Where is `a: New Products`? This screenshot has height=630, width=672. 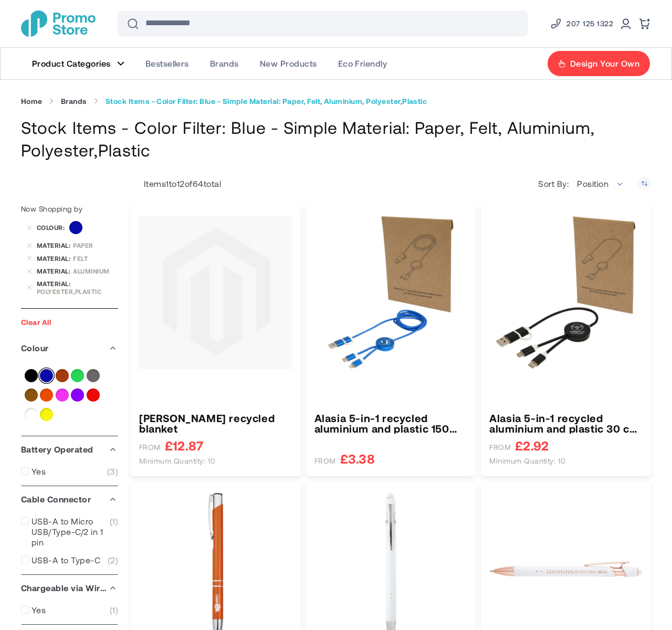 a: New Products is located at coordinates (288, 64).